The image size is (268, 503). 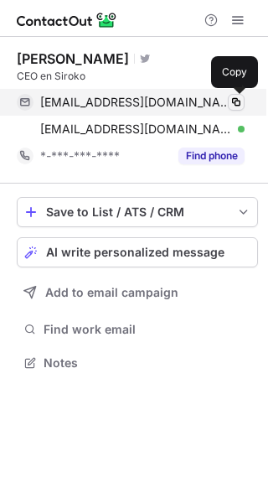 What do you see at coordinates (137, 329) in the screenshot?
I see `button: Find work email` at bounding box center [137, 329].